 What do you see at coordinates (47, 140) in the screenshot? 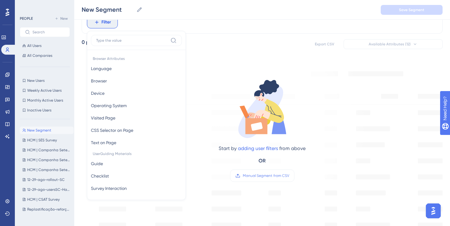
I see `button: HCM | SES Survey` at bounding box center [47, 140].